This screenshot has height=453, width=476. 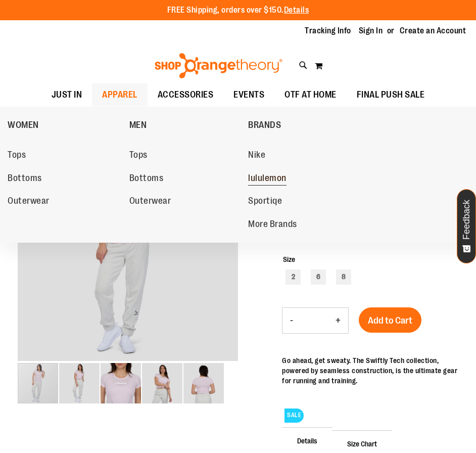 What do you see at coordinates (248, 95) in the screenshot?
I see `a: EVENTS` at bounding box center [248, 95].